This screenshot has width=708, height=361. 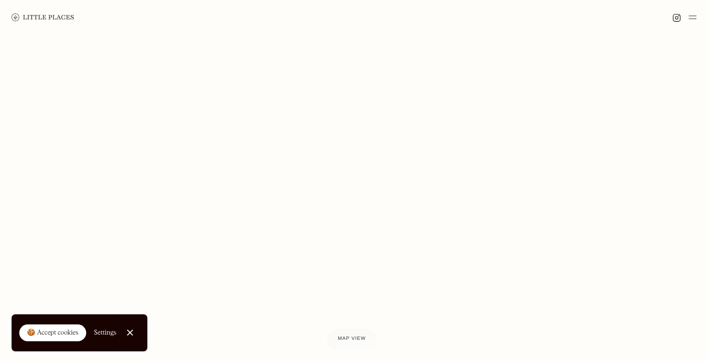 I want to click on span: Map view, so click(x=352, y=338).